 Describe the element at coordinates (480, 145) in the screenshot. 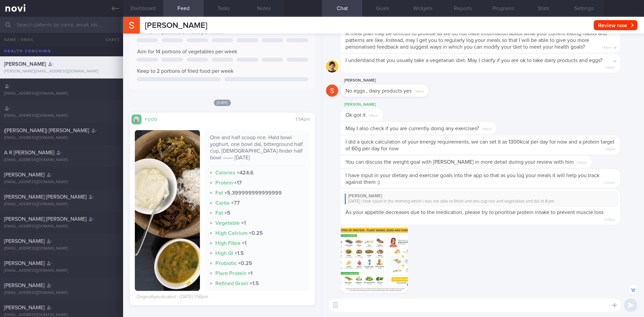

I see `span: I did a quick calculation of your energy requirements, we can set it as 1300kcal per day for now ...` at that location.